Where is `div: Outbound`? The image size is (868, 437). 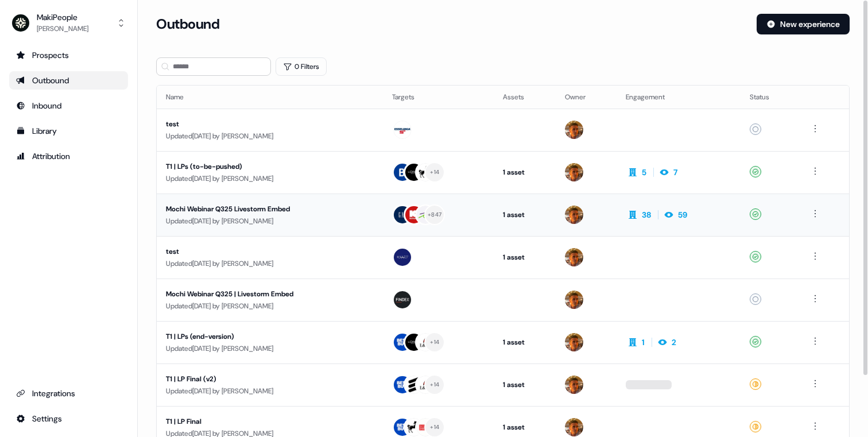 div: Outbound is located at coordinates (68, 80).